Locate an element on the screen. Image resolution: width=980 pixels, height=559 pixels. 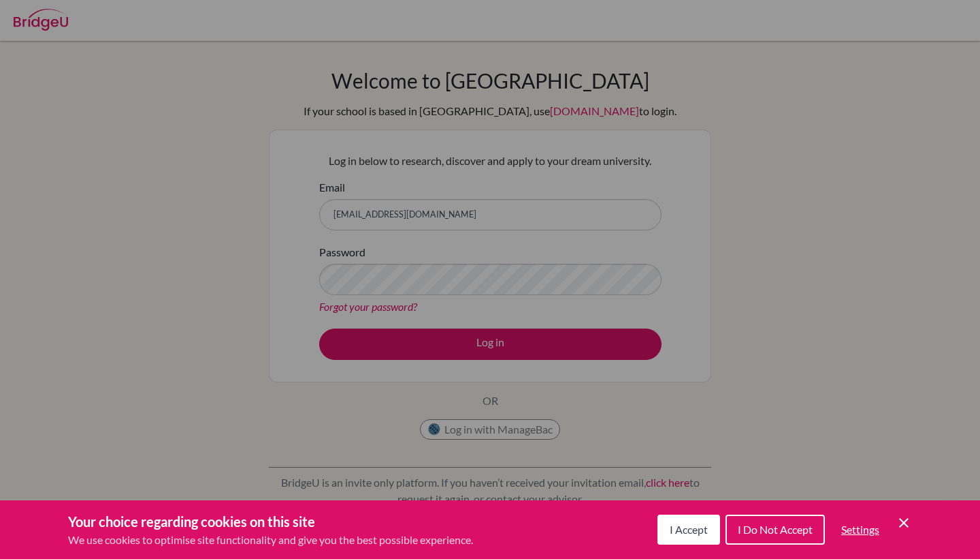
button: I Do Not Accept is located at coordinates (775, 529).